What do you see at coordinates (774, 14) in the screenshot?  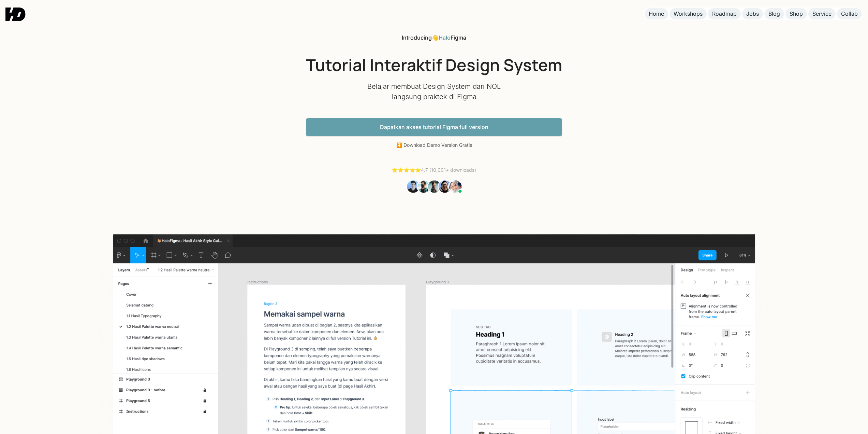 I see `a: Blog` at bounding box center [774, 14].